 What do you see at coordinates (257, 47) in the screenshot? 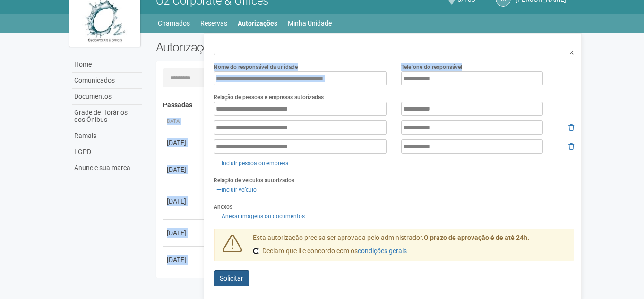
I see `h2: Autorizações` at bounding box center [257, 47].